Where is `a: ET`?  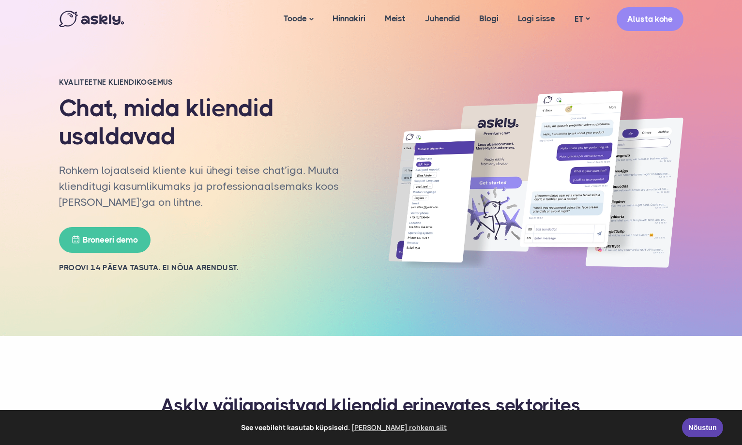 a: ET is located at coordinates (582, 19).